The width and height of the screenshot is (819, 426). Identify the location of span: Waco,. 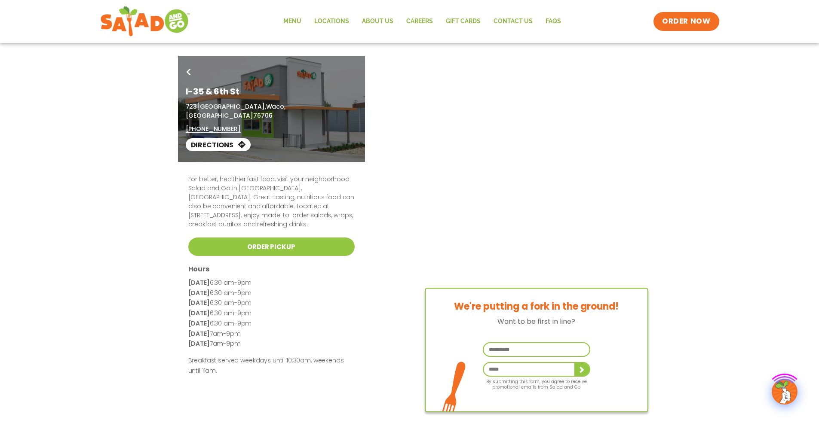
(275, 107).